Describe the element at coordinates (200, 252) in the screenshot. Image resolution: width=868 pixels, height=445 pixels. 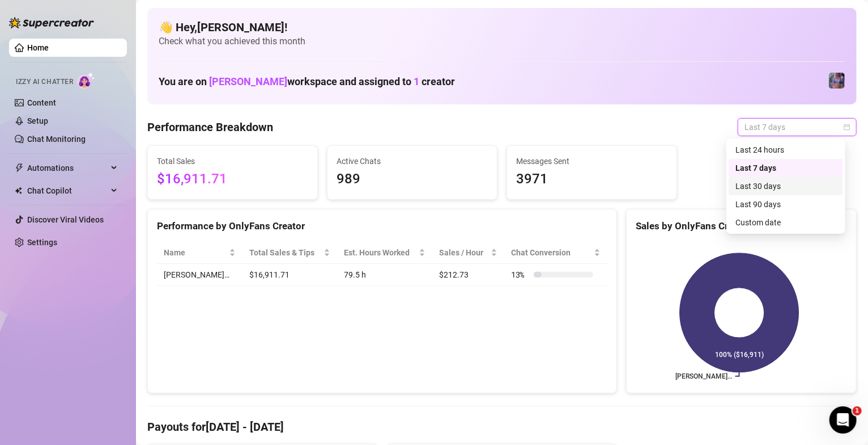
I see `th: Name` at that location.